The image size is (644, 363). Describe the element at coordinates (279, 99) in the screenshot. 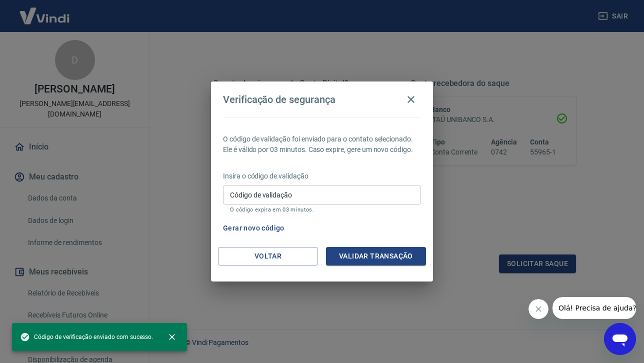

I see `h4: Verificação de segurança` at that location.